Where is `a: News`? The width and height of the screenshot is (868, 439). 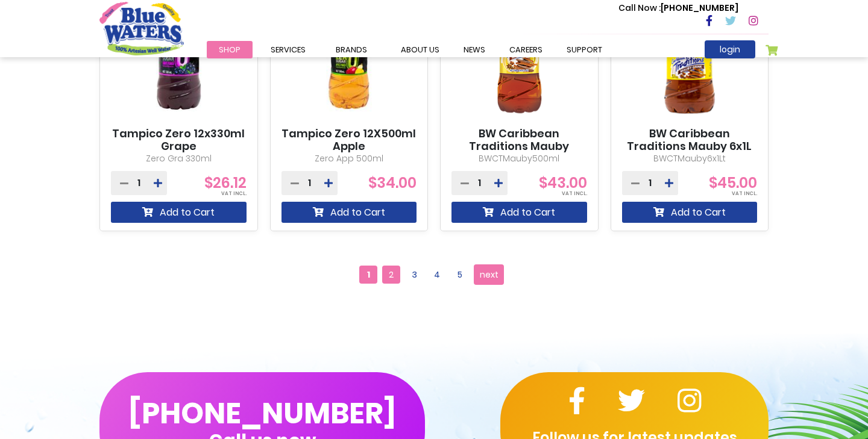
a: News is located at coordinates (474, 49).